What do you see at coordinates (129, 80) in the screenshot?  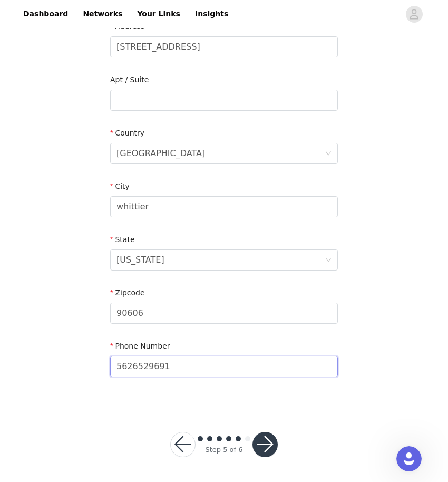 I see `label: Apt / Suite` at bounding box center [129, 80].